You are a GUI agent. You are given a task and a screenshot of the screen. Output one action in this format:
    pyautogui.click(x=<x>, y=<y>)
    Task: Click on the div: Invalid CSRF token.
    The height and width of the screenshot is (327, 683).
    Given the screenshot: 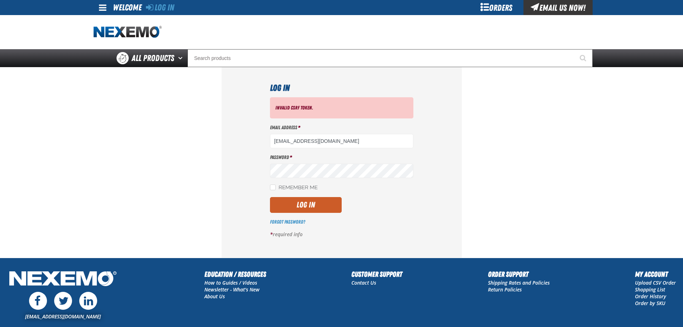 What is the action you would take?
    pyautogui.click(x=342, y=108)
    